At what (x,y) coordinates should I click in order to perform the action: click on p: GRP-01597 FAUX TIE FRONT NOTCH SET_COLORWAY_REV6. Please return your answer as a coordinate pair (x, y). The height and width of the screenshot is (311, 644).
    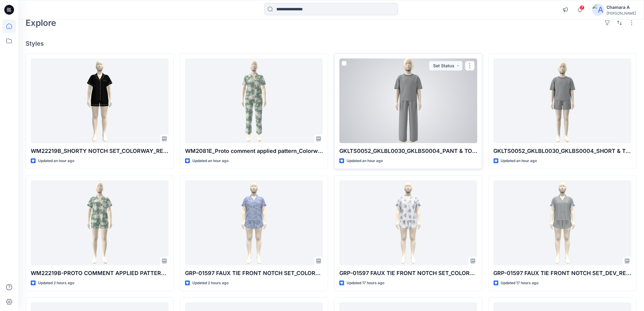
    Looking at the image, I should click on (254, 274).